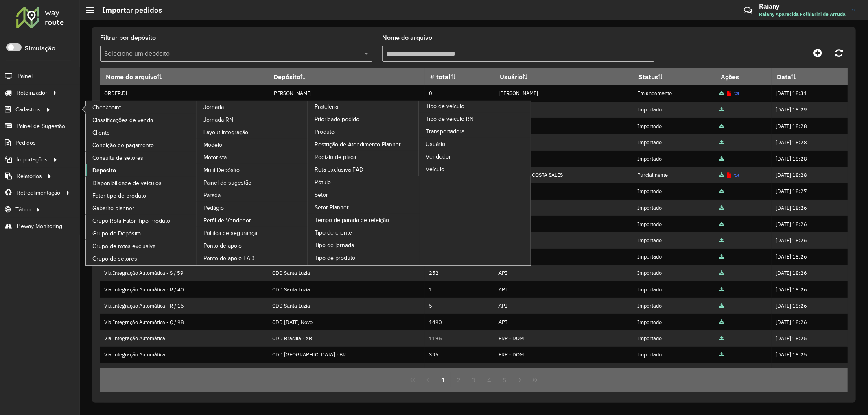 This screenshot has width=868, height=415. What do you see at coordinates (184, 371) in the screenshot?
I see `td: Via Integração Automática - R / 21` at bounding box center [184, 371].